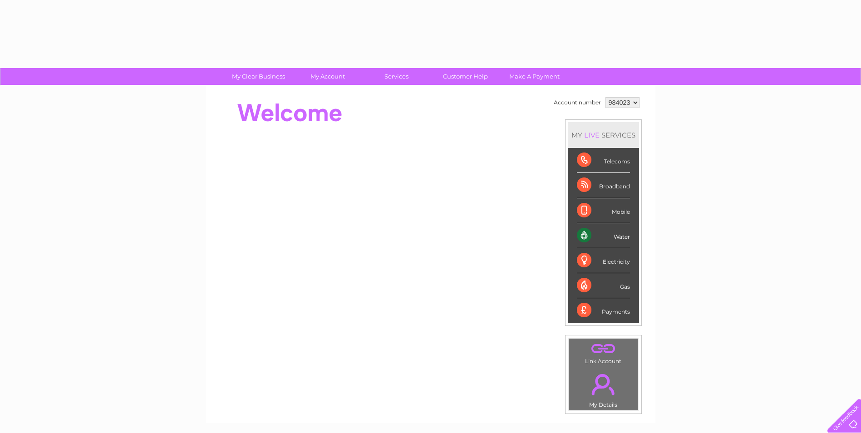 Image resolution: width=861 pixels, height=433 pixels. Describe the element at coordinates (604, 236) in the screenshot. I see `div: Water` at that location.